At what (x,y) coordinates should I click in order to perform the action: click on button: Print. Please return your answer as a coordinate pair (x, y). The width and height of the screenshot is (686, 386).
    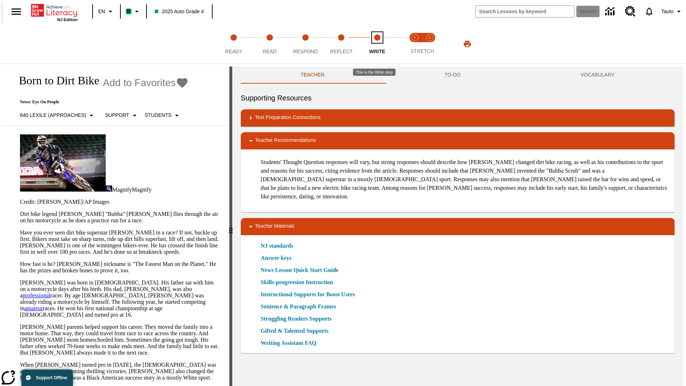
    Looking at the image, I should click on (467, 44).